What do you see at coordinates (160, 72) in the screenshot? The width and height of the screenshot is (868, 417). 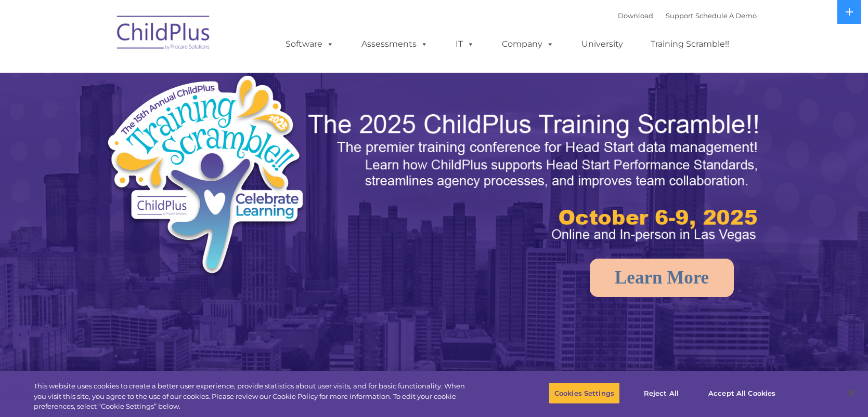 I see `span: Last name` at bounding box center [160, 72].